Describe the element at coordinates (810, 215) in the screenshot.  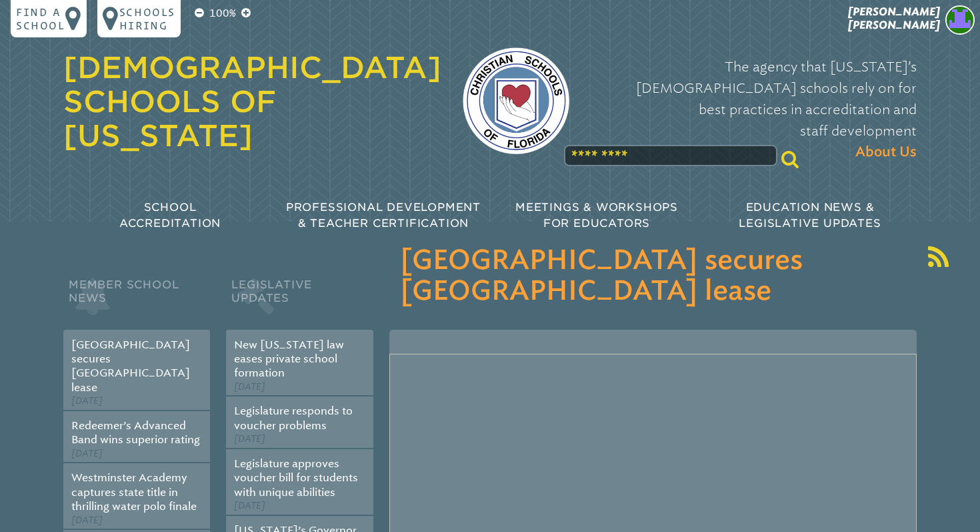
I see `span: Education News & Legislative Updates` at that location.